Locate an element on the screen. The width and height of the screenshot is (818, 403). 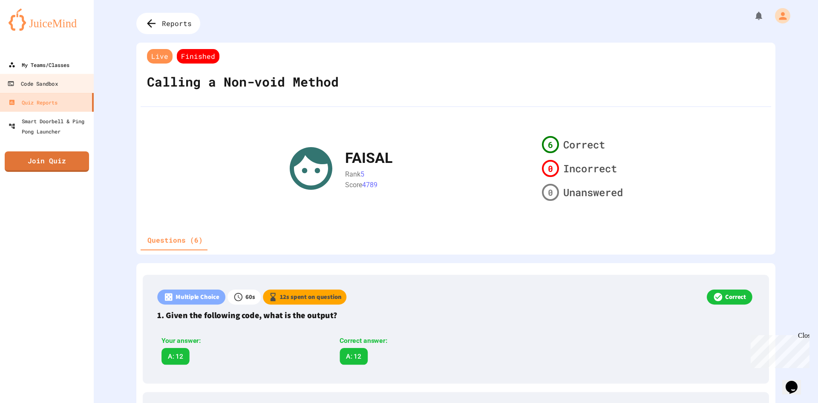
div: My Account is located at coordinates (779, 16).